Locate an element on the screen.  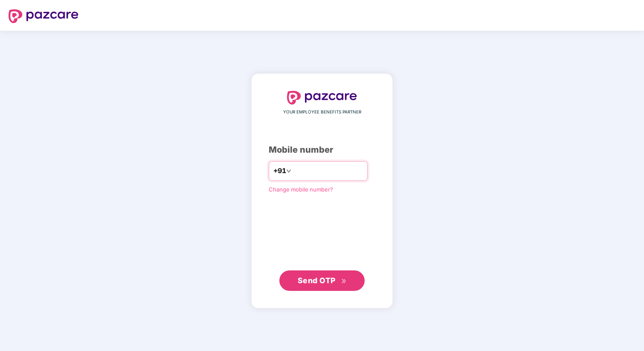
div: Mobile number is located at coordinates (322, 150).